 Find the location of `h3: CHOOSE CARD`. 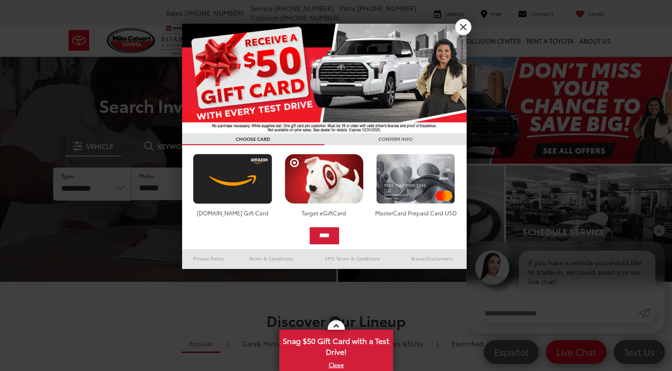

h3: CHOOSE CARD is located at coordinates (253, 139).